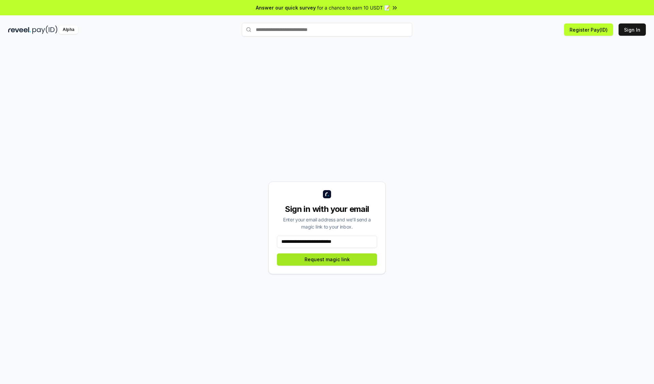  I want to click on span: for a chance to earn 10 USDT 📝, so click(353, 7).